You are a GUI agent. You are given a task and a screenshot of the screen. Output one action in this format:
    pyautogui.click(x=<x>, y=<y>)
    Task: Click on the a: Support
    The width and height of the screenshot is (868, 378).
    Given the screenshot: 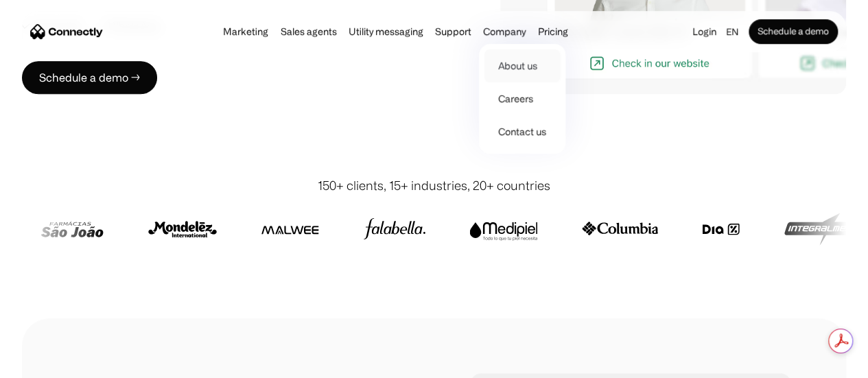 What is the action you would take?
    pyautogui.click(x=453, y=31)
    